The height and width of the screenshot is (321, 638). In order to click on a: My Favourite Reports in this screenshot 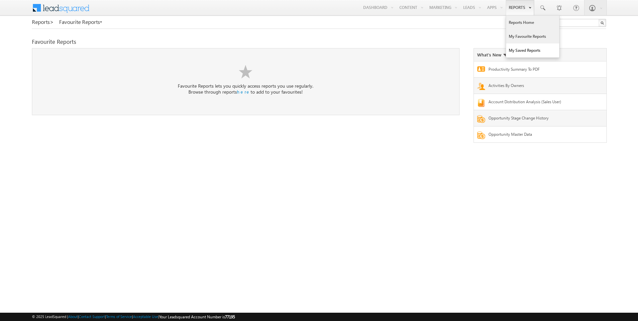, I will do `click(533, 37)`.